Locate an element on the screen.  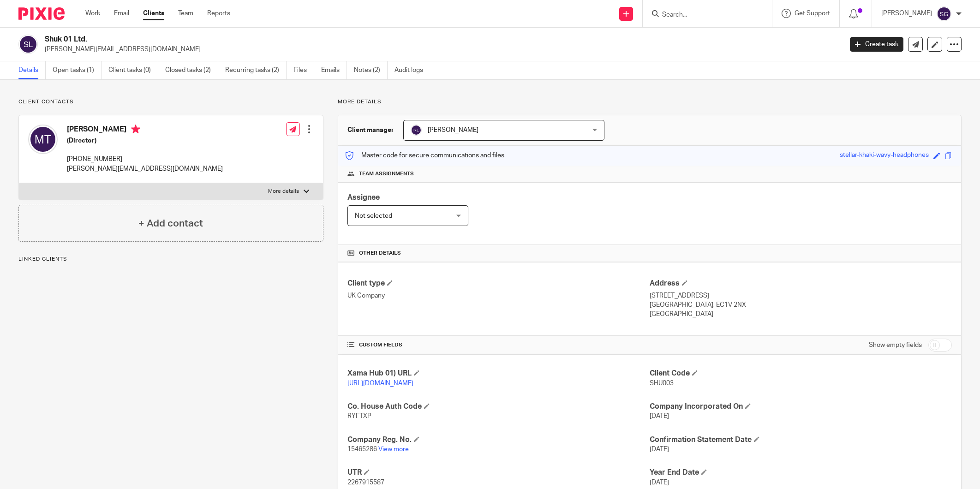
h4: + Add contact is located at coordinates (171, 224).